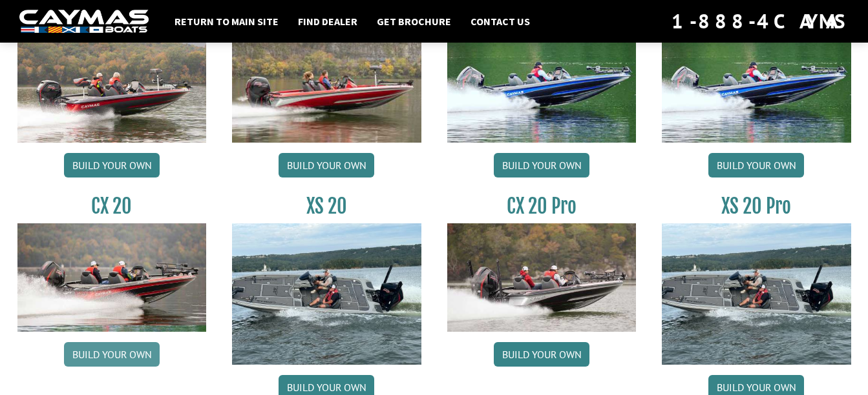  Describe the element at coordinates (541, 278) in the screenshot. I see `img: CX-20Pro_thumbnail.jpg` at that location.